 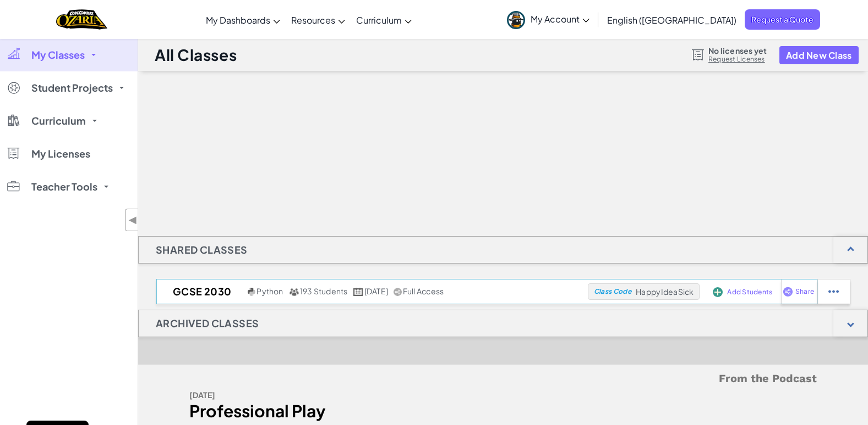 What do you see at coordinates (384, 20) in the screenshot?
I see `a: Curriculum` at bounding box center [384, 20].